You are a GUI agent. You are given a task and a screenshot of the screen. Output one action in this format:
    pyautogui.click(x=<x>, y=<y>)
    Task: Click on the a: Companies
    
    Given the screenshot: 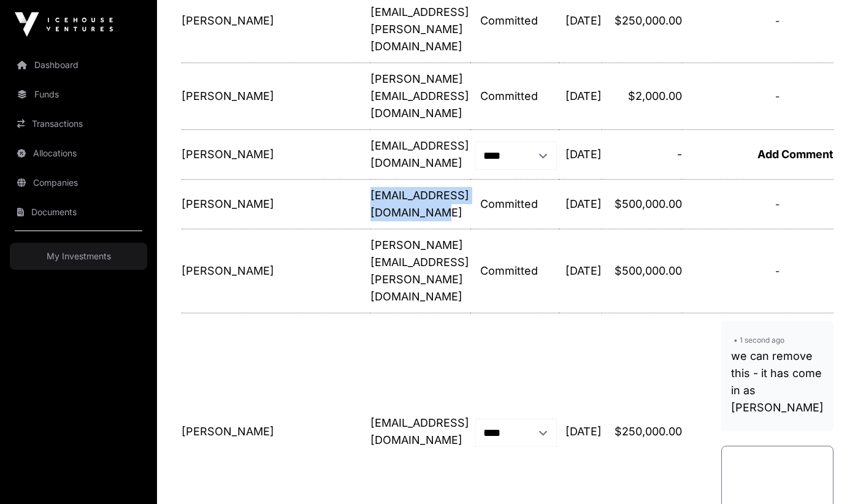 What is the action you would take?
    pyautogui.click(x=79, y=183)
    